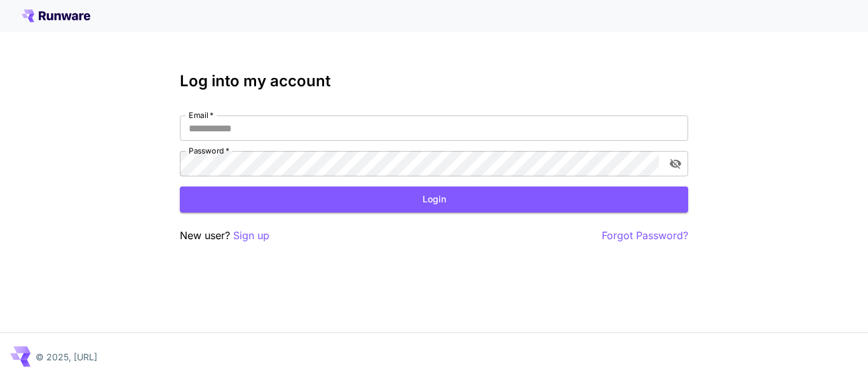  I want to click on button: Sign up, so click(251, 236).